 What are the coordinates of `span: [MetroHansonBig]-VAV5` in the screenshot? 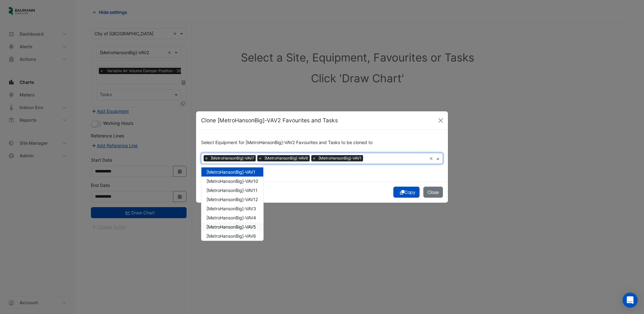 It's located at (231, 227).